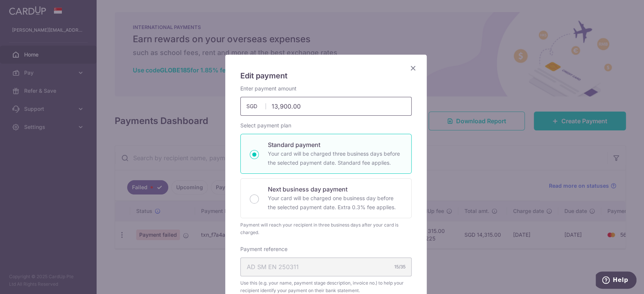  I want to click on span: Help, so click(24, 9).